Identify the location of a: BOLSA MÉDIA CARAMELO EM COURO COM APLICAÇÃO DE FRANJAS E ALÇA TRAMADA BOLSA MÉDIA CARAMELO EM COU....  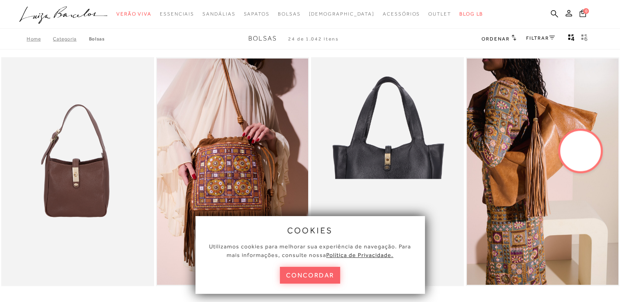
(542, 172).